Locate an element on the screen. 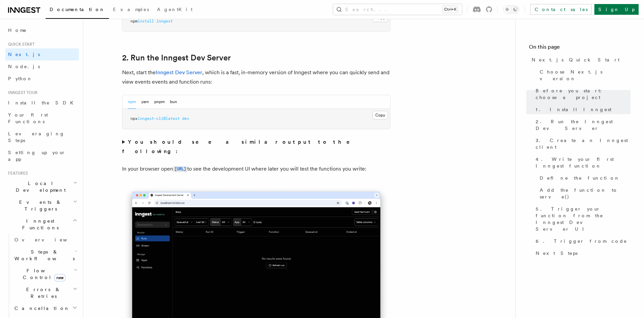 The image size is (644, 318). a: Next.js is located at coordinates (42, 54).